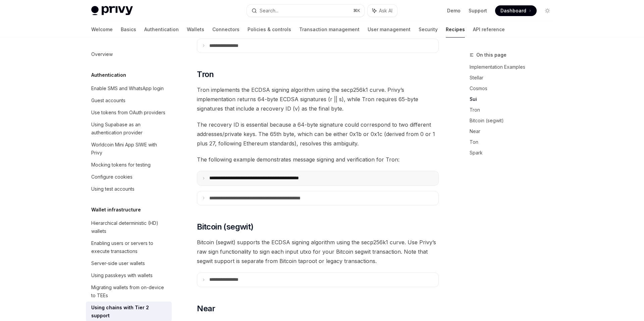  What do you see at coordinates (122, 275) in the screenshot?
I see `div: Using passkeys with wallets` at bounding box center [122, 275].